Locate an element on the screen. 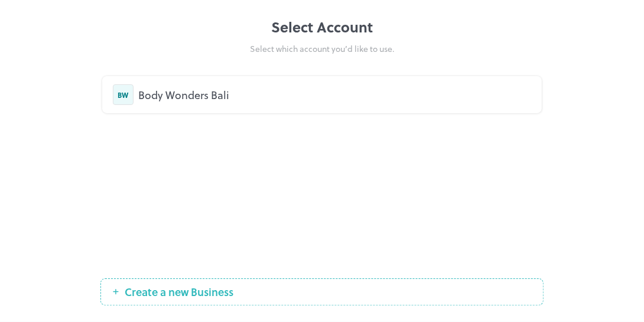  div: BW is located at coordinates (123, 94).